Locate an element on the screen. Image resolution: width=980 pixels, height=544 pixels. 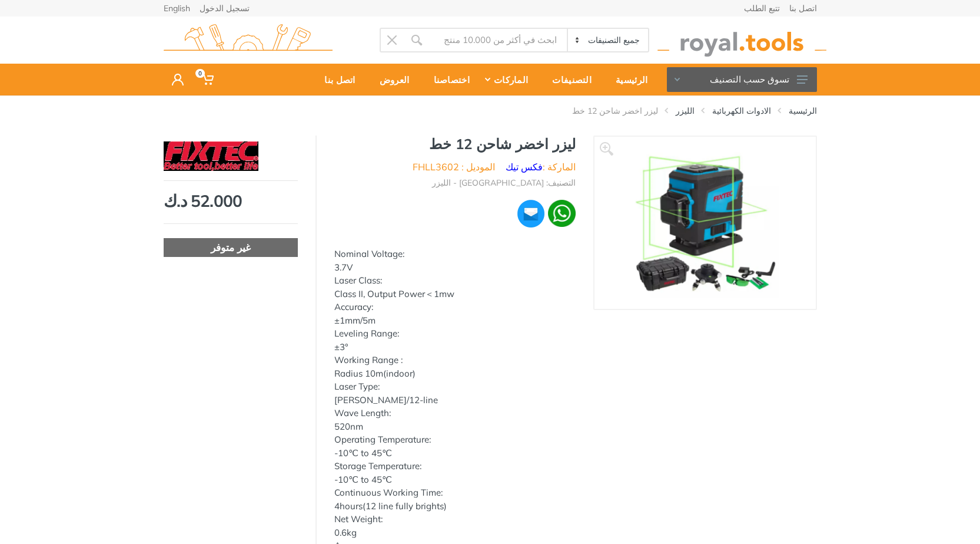
a: English is located at coordinates (177, 8).